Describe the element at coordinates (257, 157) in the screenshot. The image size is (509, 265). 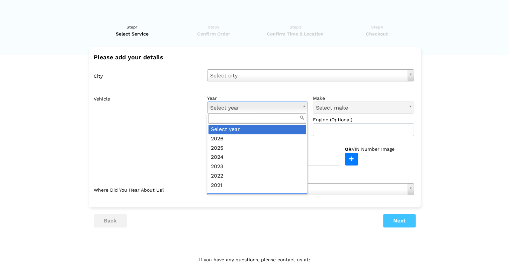
I see `div: 2024` at that location.